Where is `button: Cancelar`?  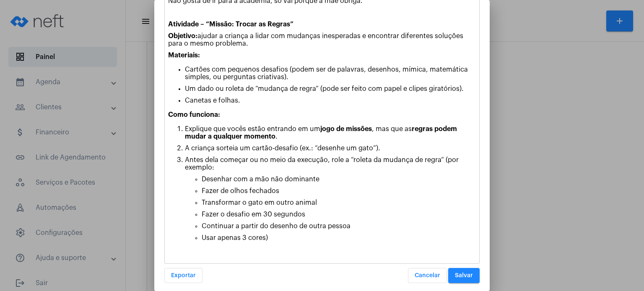
button: Cancelar is located at coordinates (427, 276).